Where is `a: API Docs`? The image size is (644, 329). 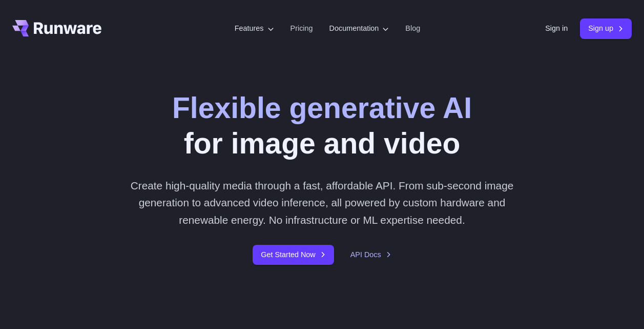 a: API Docs is located at coordinates (371, 254).